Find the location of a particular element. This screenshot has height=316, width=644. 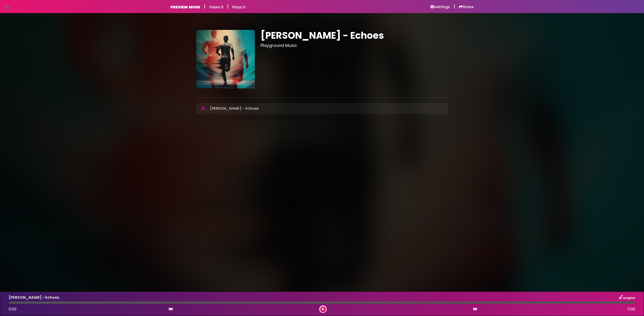

h6: PREVIEW MODE is located at coordinates (185, 7).